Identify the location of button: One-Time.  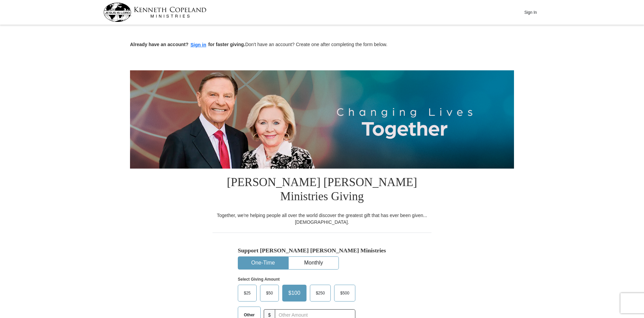
(263, 263).